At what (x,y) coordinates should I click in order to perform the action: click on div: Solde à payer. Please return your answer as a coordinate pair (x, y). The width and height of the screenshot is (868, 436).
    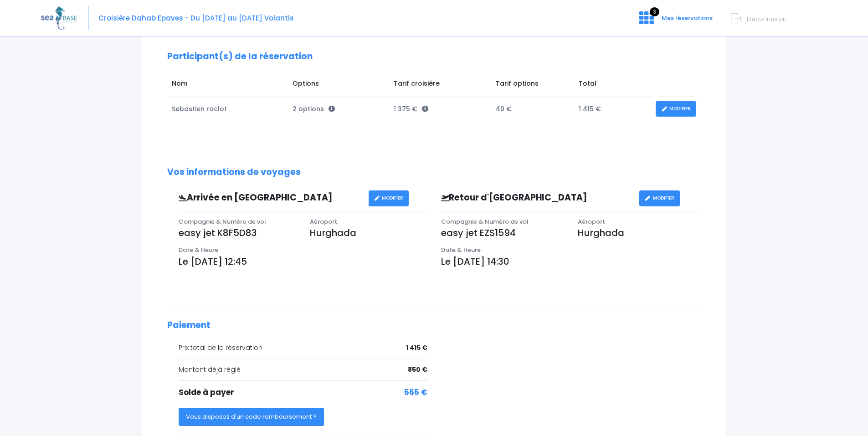
    Looking at the image, I should click on (303, 393).